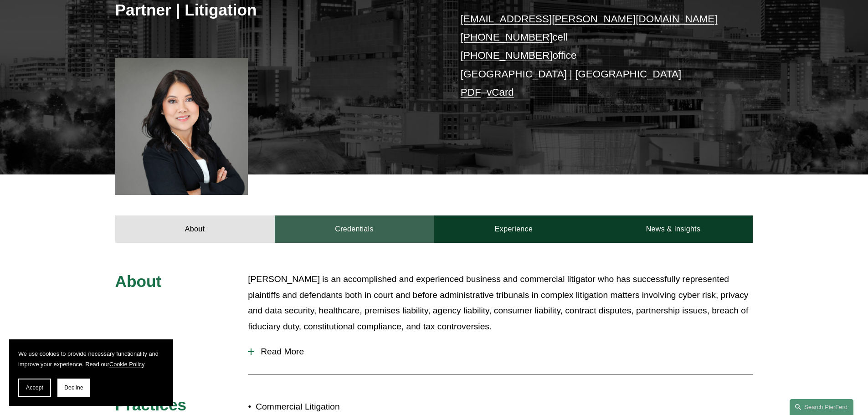 The image size is (868, 415). Describe the element at coordinates (500, 352) in the screenshot. I see `button: Read More` at that location.